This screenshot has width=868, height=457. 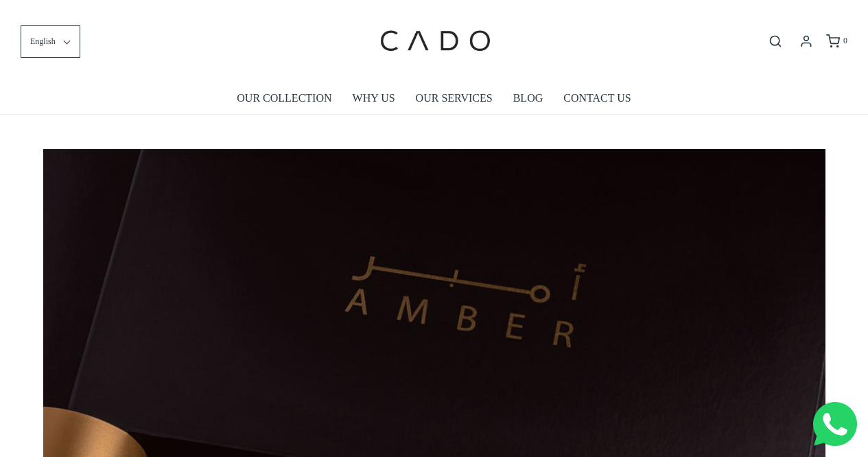 What do you see at coordinates (846, 41) in the screenshot?
I see `span: 0` at bounding box center [846, 41].